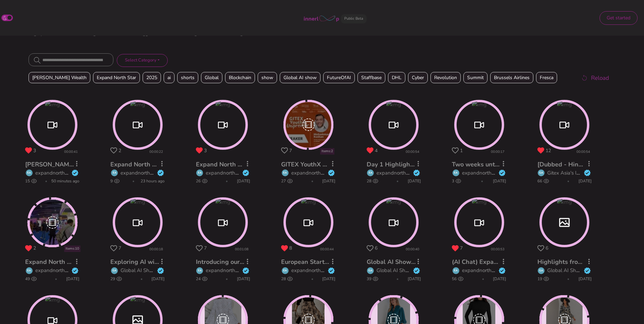  Describe the element at coordinates (543, 181) in the screenshot. I see `span: 66` at that location.